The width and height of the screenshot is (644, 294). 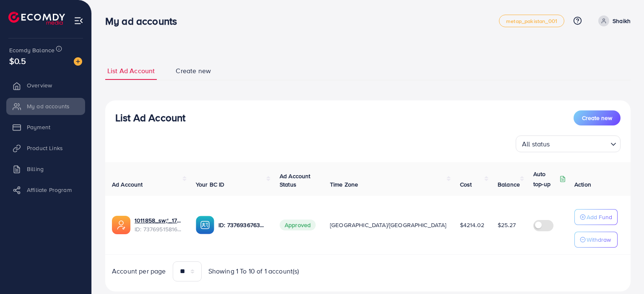 I want to click on span: Time Zone, so click(x=344, y=184).